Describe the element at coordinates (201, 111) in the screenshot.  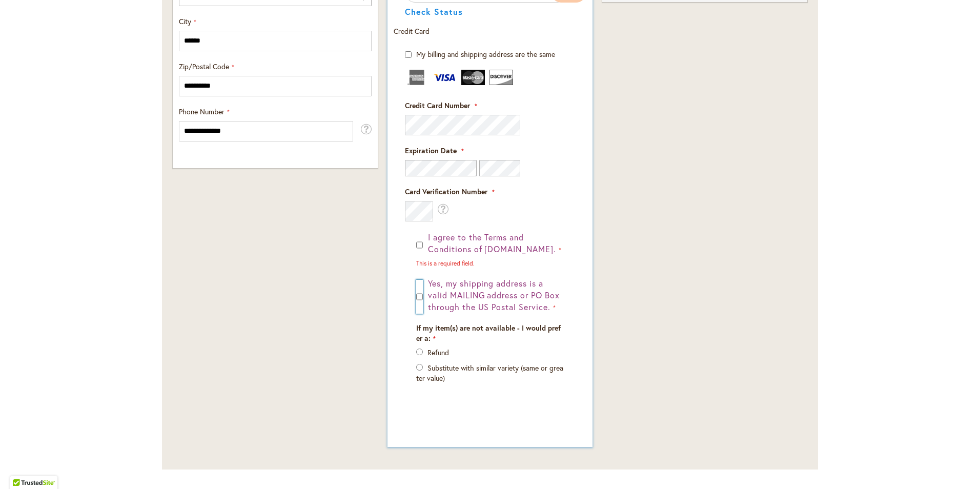
I see `span: Phone Number` at that location.